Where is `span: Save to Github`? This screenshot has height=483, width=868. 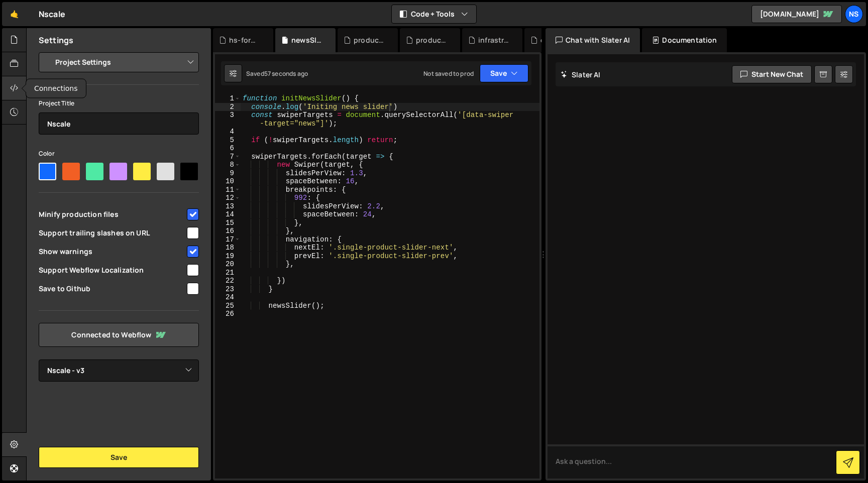
span: Save to Github is located at coordinates (112, 289).